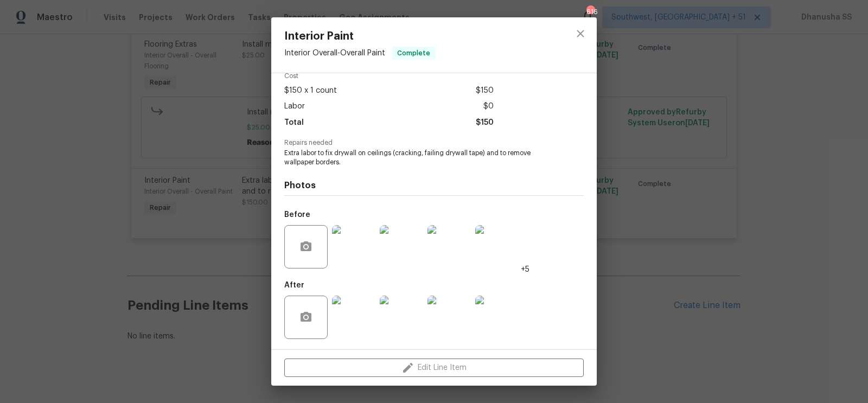 Image resolution: width=868 pixels, height=403 pixels. Describe the element at coordinates (590, 12) in the screenshot. I see `div: 616` at that location.